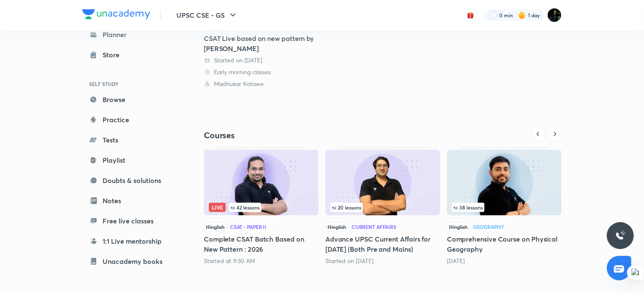  I want to click on span: 20 lessons, so click(346, 207).